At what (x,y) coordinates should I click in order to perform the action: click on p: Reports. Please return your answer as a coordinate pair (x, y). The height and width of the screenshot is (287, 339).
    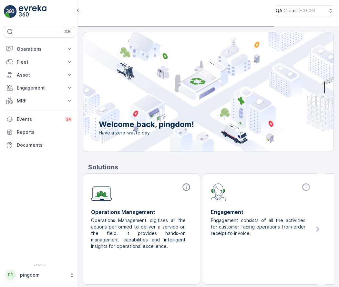
    Looking at the image, I should click on (45, 132).